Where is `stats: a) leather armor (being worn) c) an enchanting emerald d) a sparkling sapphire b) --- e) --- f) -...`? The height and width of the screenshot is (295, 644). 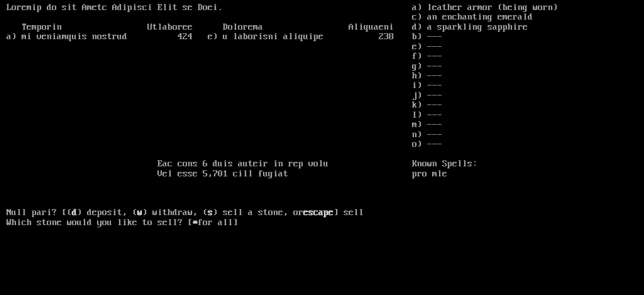 stats: a) leather armor (being worn) c) an enchanting emerald d) a sparkling sapphire b) --- e) --- f) -... is located at coordinates (525, 142).